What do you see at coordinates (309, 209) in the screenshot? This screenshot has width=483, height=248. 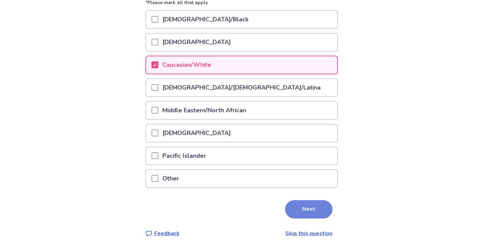 I see `button: Next` at bounding box center [309, 209].